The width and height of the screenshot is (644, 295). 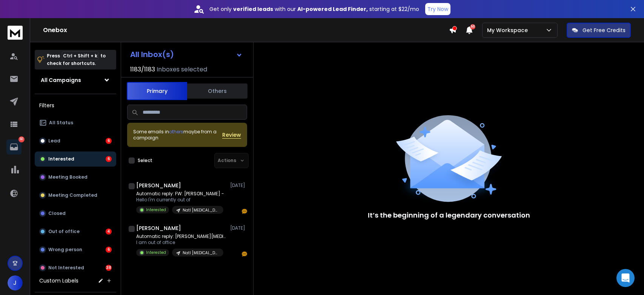 I want to click on span: 1183 / 1183, so click(x=142, y=70).